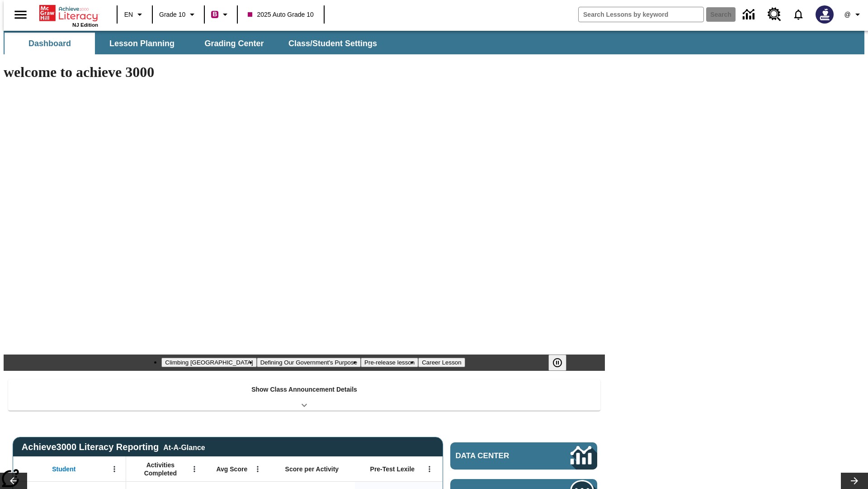 This screenshot has height=489, width=868. What do you see at coordinates (69, 13) in the screenshot?
I see `a: Home` at bounding box center [69, 13].